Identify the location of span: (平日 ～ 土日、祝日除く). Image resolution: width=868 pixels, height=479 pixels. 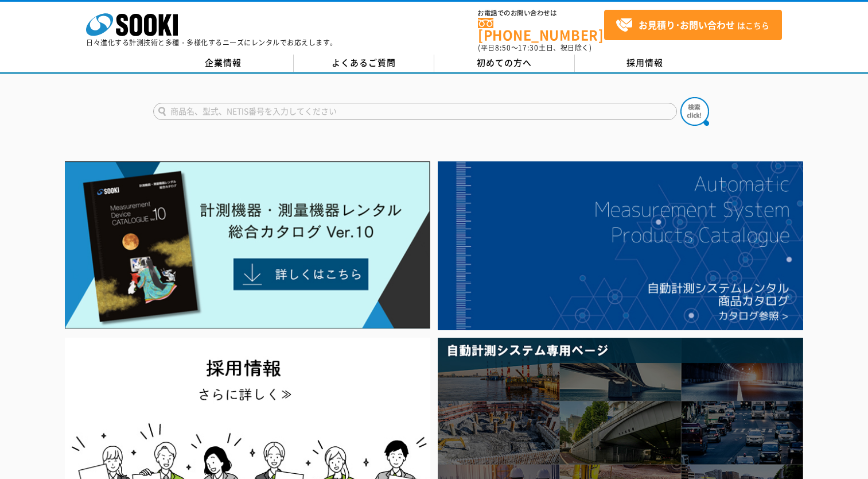
(535, 48).